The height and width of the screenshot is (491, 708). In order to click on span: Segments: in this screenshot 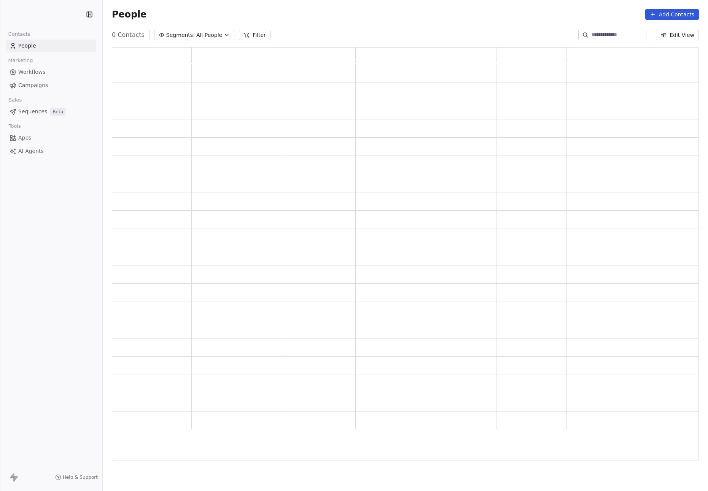, I will do `click(180, 35)`.